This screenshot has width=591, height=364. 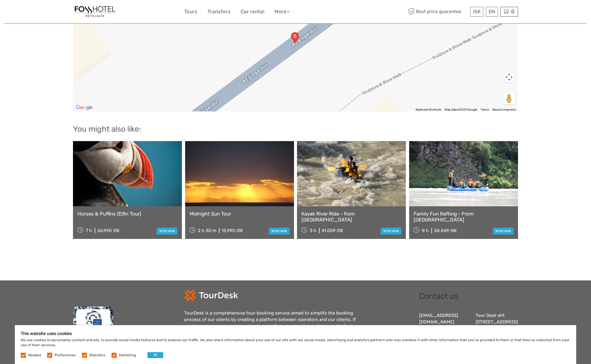 I want to click on div: 13.990 ISK, so click(x=232, y=231).